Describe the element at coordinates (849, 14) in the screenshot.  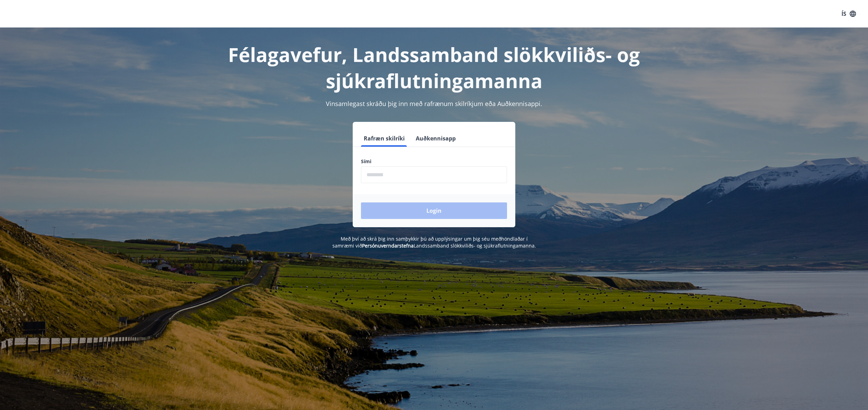
I see `button: ÍS` at that location.